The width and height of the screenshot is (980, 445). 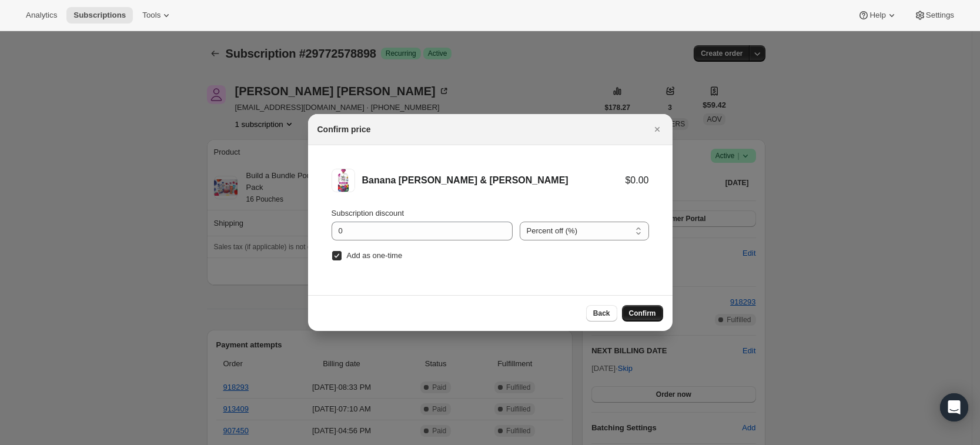 What do you see at coordinates (374, 255) in the screenshot?
I see `span: Add as one-time` at bounding box center [374, 255].